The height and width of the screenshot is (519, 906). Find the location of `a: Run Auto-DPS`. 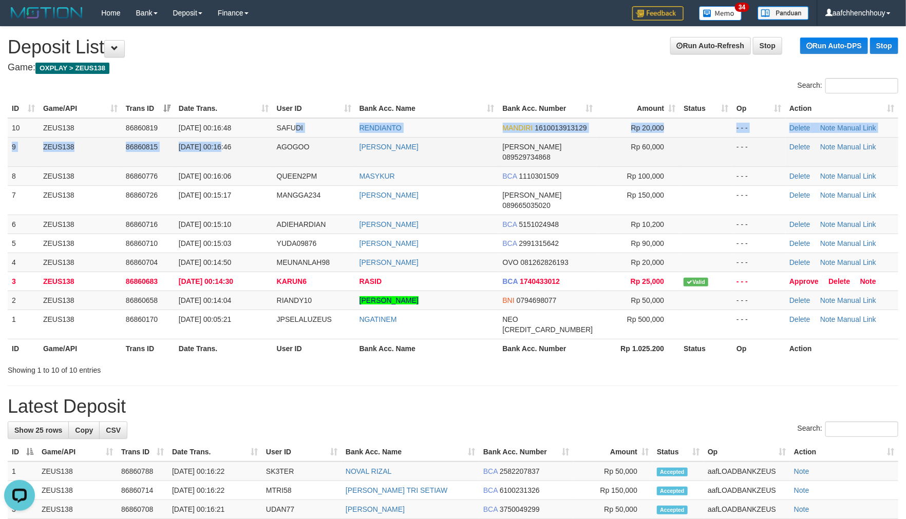

a: Run Auto-DPS is located at coordinates (834, 46).